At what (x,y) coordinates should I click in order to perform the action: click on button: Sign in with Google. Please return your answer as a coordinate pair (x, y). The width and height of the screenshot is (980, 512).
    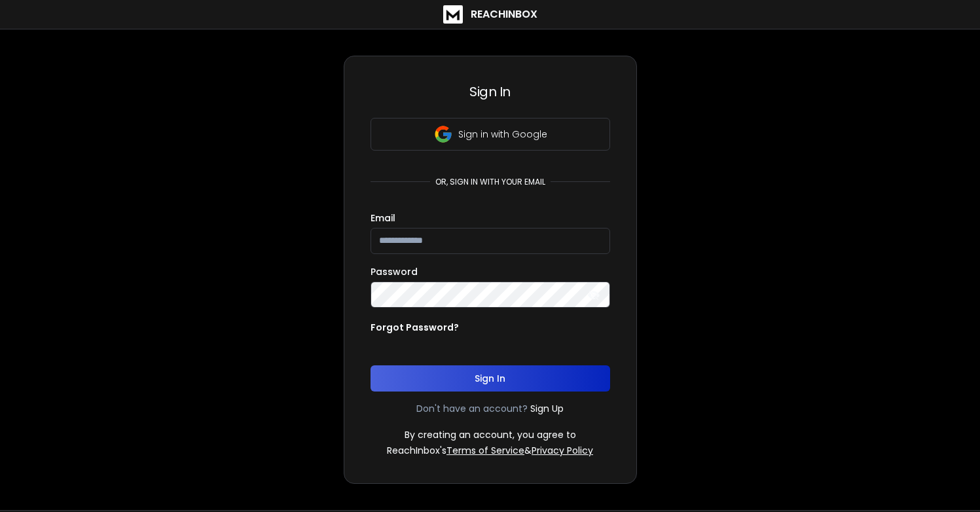
    Looking at the image, I should click on (490, 134).